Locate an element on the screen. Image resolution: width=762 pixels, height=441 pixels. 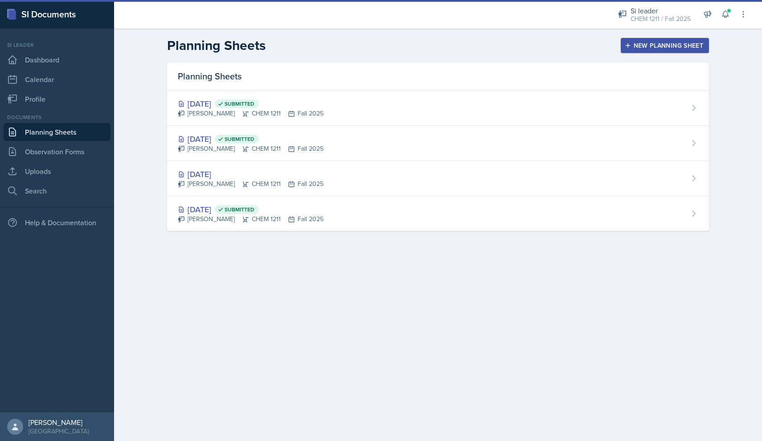
div: CHEM 1211 / Fall 2025 is located at coordinates (661, 19).